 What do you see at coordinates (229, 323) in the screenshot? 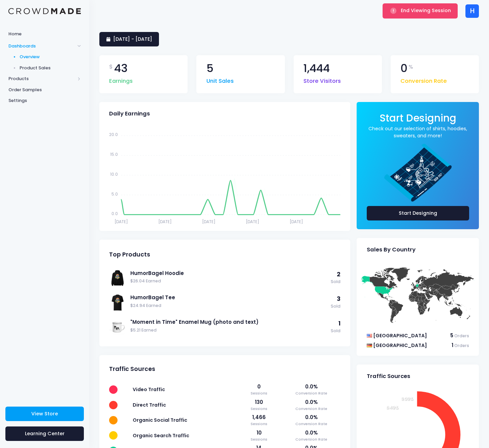
I see `a: "Moment in Time" Enamel Mug (photo and text)` at bounding box center [229, 323].